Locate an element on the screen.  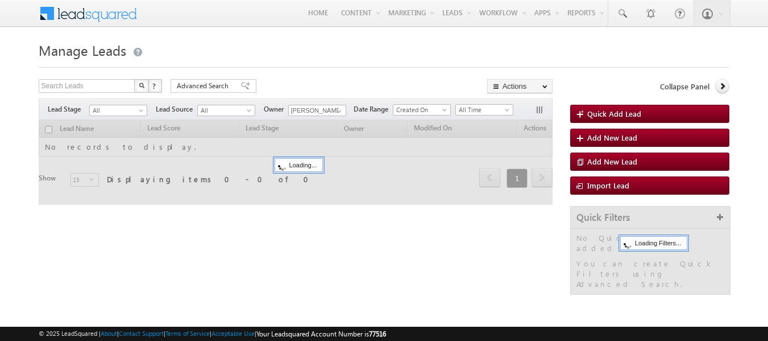
span: © 2025 LeadSquared | | | | | is located at coordinates (212, 333).